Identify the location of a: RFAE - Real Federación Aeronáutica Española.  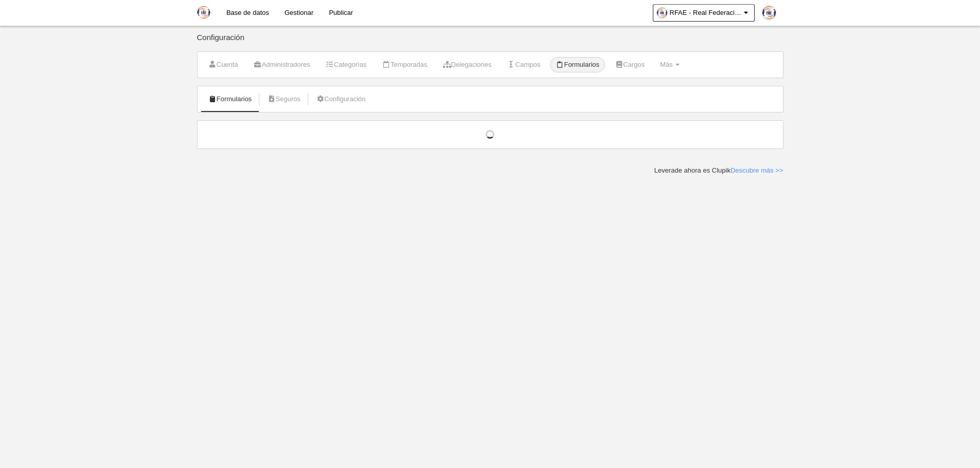
(704, 13).